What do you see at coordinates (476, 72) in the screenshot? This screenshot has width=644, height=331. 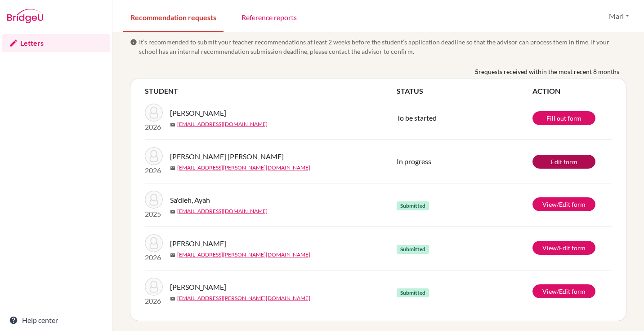 I see `b: 5` at bounding box center [476, 72].